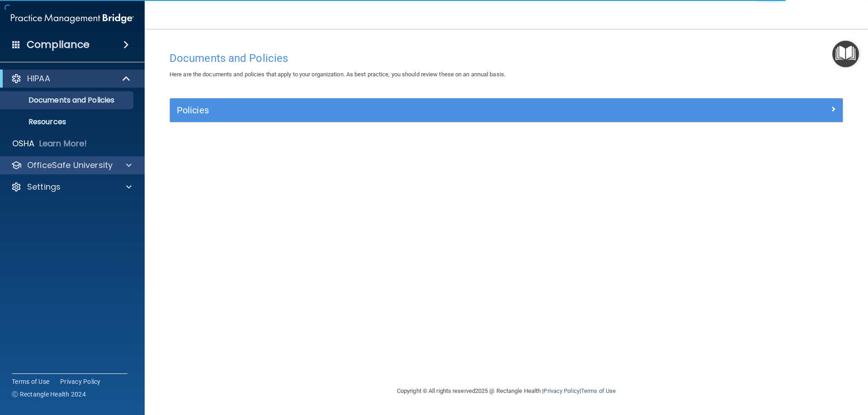 The image size is (868, 415). I want to click on h5: Policies, so click(422, 111).